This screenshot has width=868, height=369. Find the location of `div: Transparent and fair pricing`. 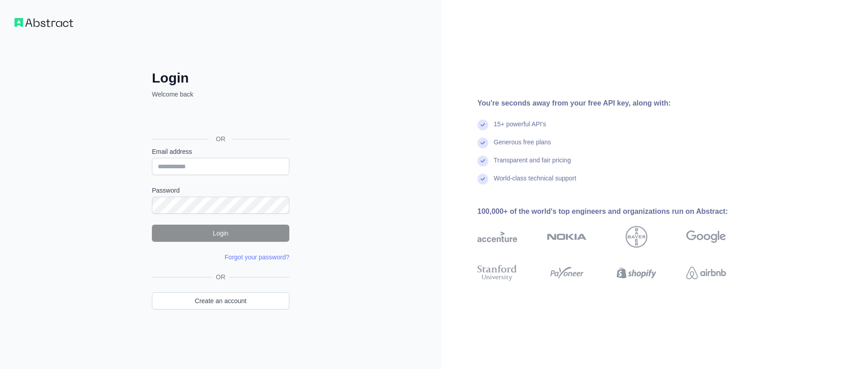

div: Transparent and fair pricing is located at coordinates (532, 165).